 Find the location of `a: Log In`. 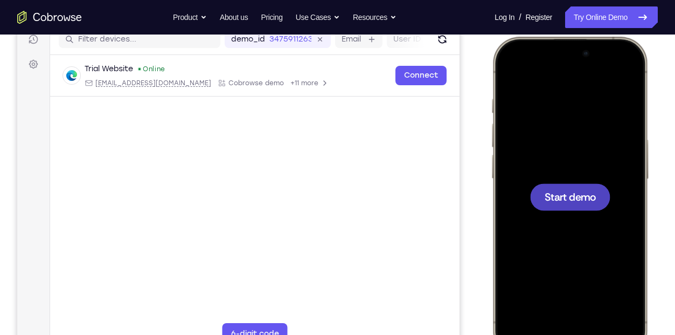

a: Log In is located at coordinates (505, 17).